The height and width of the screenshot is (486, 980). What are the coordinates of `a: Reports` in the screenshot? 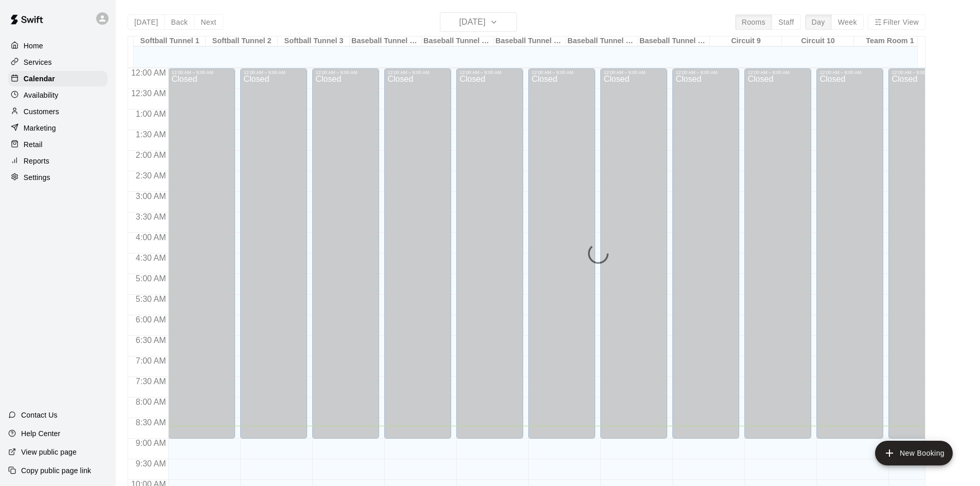 It's located at (58, 161).